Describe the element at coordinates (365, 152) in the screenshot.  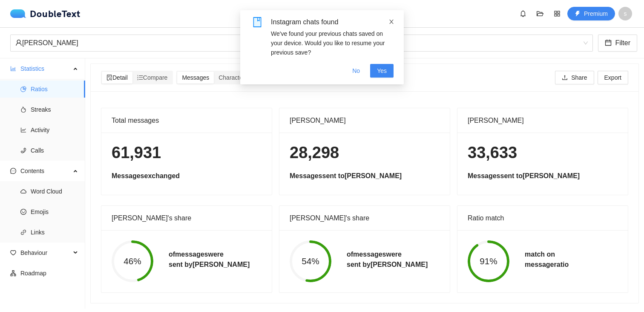
I see `h1: 28,298` at that location.